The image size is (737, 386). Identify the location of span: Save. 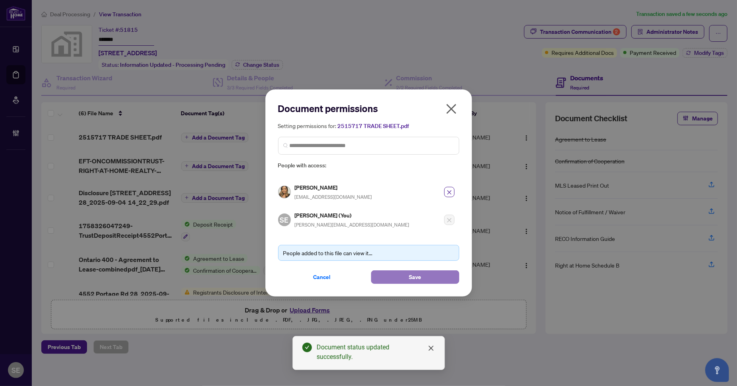
(415, 277).